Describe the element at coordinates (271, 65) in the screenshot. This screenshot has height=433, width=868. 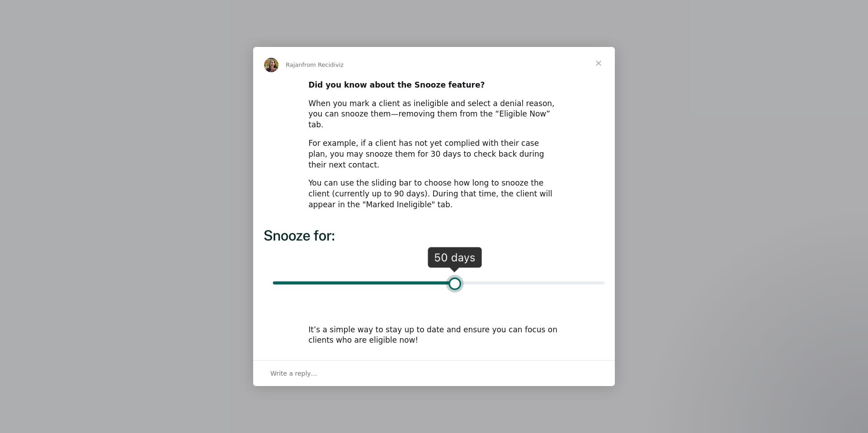
I see `img: Profile image for Rajan` at that location.